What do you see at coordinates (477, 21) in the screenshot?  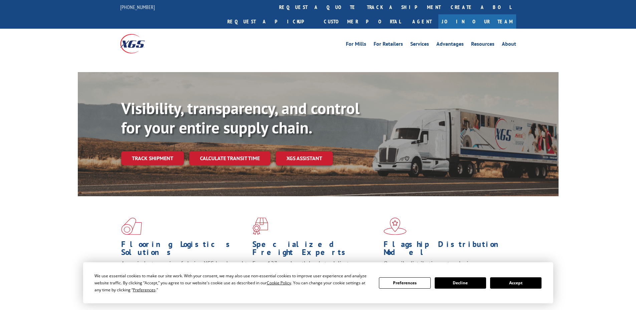 I see `a: Join Our Team` at bounding box center [477, 21].